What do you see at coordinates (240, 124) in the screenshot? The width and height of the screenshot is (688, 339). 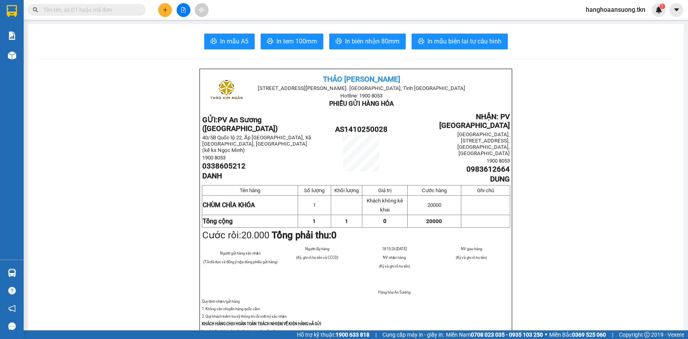 I see `strong: GỬI:` at bounding box center [240, 124].